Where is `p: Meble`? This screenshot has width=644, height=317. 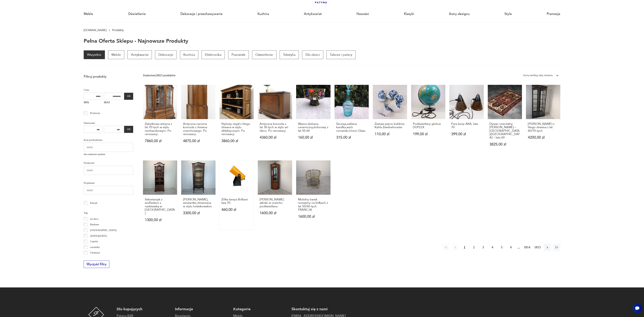 p: Meble is located at coordinates (116, 55).